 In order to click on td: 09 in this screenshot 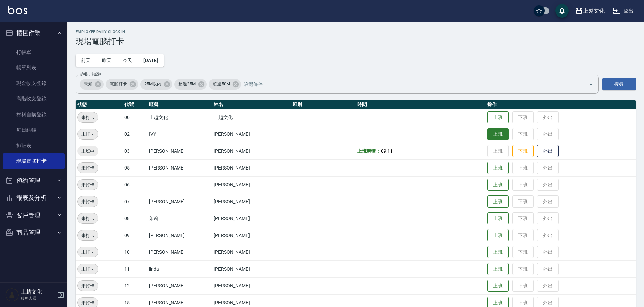, I will do `click(135, 235)`.